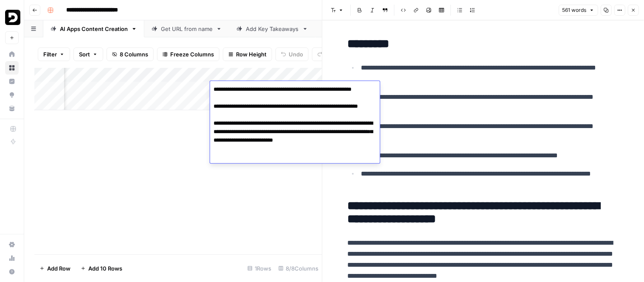  What do you see at coordinates (130, 54) in the screenshot?
I see `button: 8 Columns` at bounding box center [130, 54].